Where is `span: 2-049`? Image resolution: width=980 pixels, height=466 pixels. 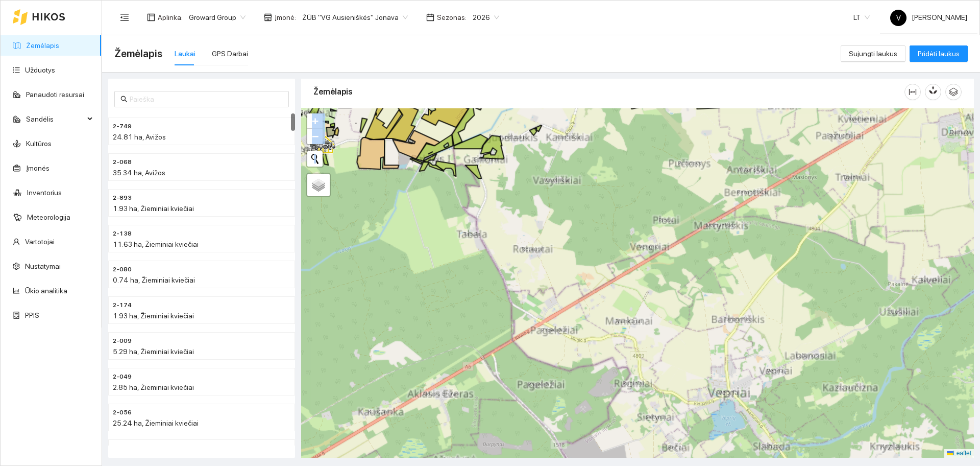 span: 2-049 is located at coordinates (122, 376).